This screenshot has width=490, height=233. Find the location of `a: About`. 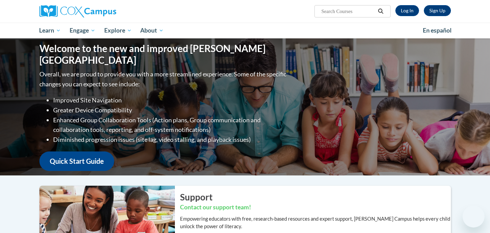

a: About is located at coordinates (152, 31).